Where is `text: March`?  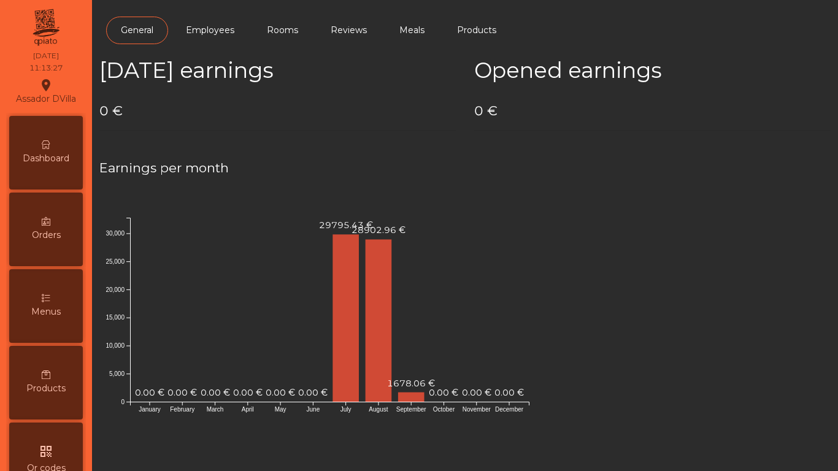
text: March is located at coordinates (215, 409).